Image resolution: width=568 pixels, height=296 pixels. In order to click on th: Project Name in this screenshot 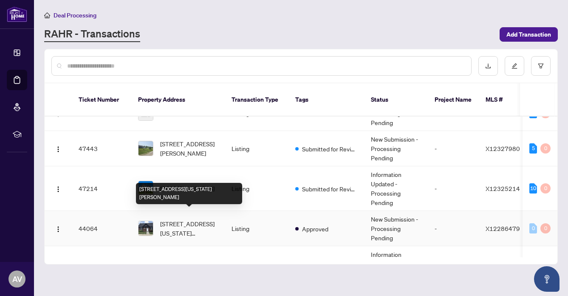, I will do `click(453, 100)`.